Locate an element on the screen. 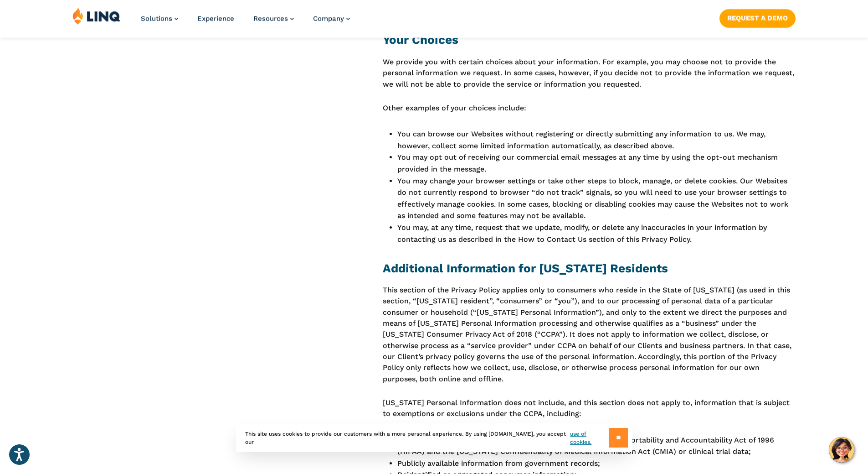 The image size is (868, 474). span: Experience is located at coordinates (215, 19).